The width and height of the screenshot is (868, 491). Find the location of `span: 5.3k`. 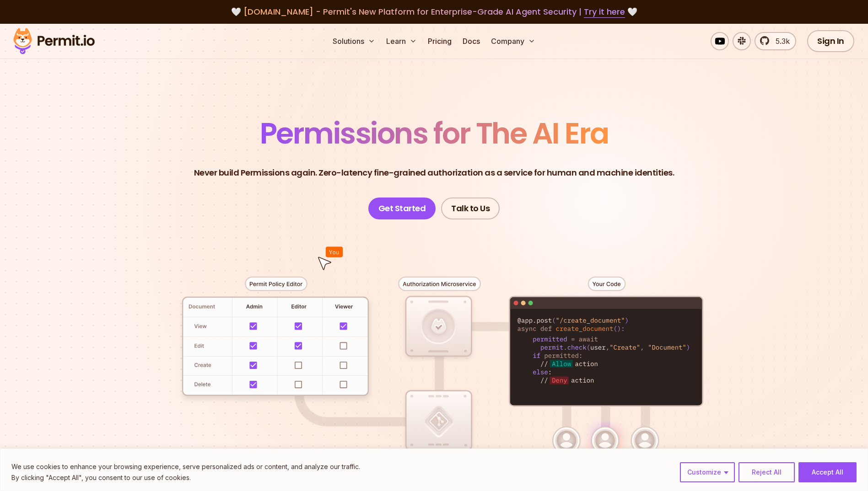

span: 5.3k is located at coordinates (779, 41).